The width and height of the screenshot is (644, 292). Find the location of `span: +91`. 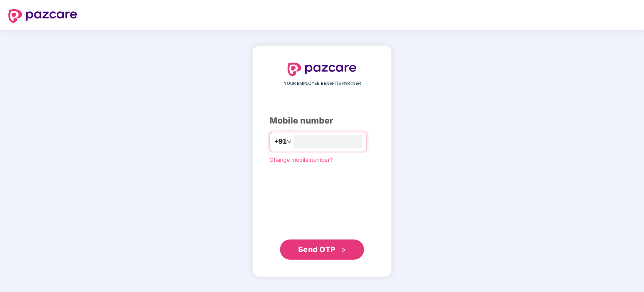

span: +91 is located at coordinates (280, 141).